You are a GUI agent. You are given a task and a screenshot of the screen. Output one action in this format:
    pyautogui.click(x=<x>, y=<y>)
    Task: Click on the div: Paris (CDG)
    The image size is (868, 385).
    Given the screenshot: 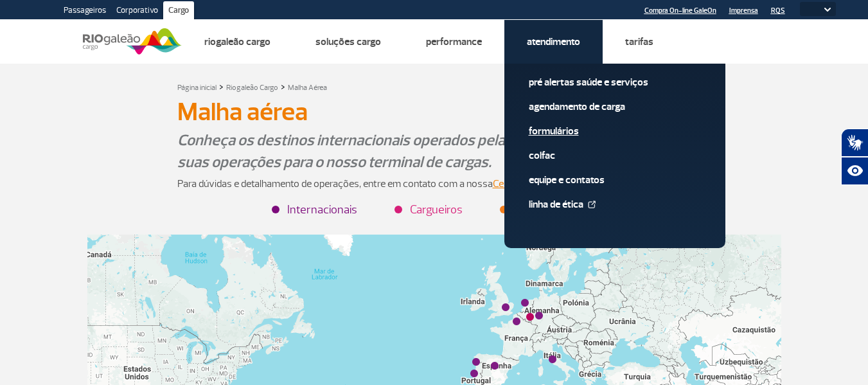 What is the action you would take?
    pyautogui.click(x=517, y=321)
    